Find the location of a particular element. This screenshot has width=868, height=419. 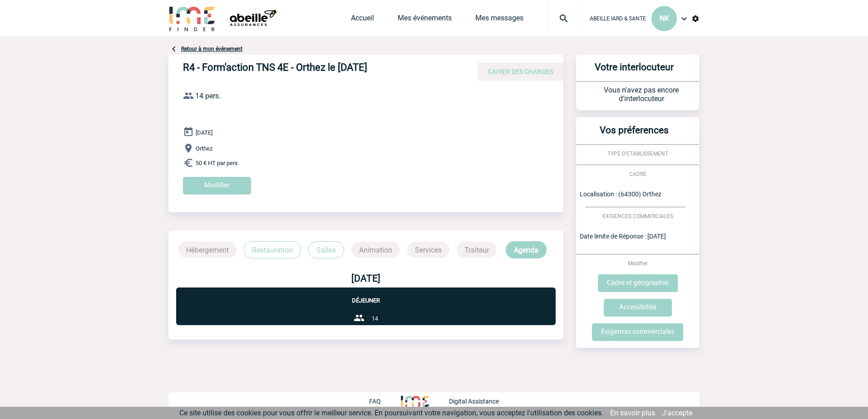

p: Digital Assistance is located at coordinates (474, 401).